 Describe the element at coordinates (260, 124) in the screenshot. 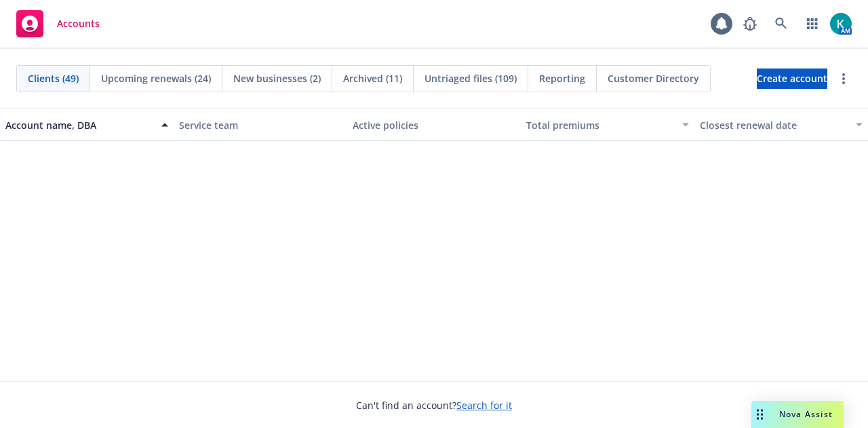

I see `div: Service team` at that location.